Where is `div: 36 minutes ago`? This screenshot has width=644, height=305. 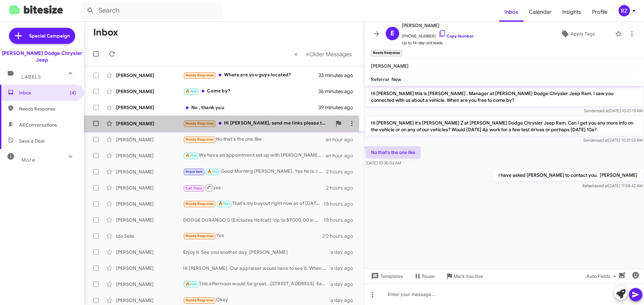
div: 36 minutes ago is located at coordinates (339, 91).